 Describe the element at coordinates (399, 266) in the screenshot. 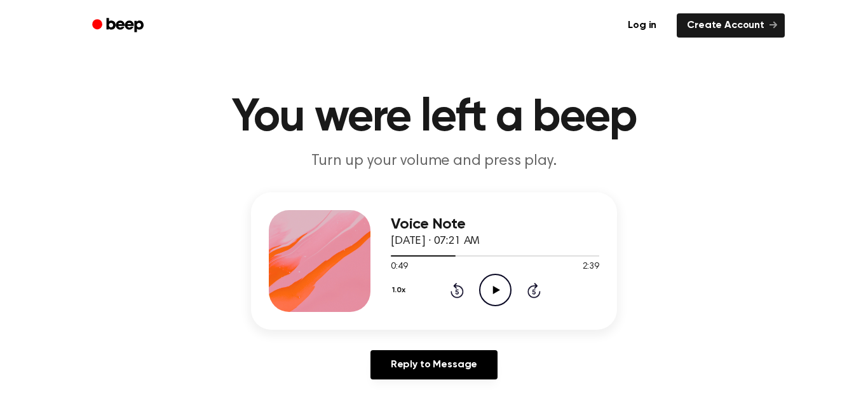

I see `span: 0:49` at that location.